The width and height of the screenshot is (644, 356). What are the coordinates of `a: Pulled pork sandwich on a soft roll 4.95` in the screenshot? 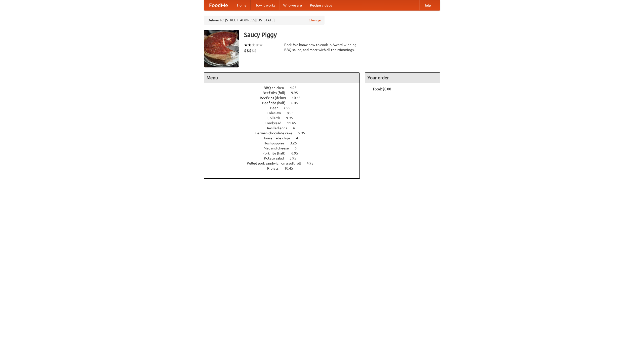 It's located at (285, 163).